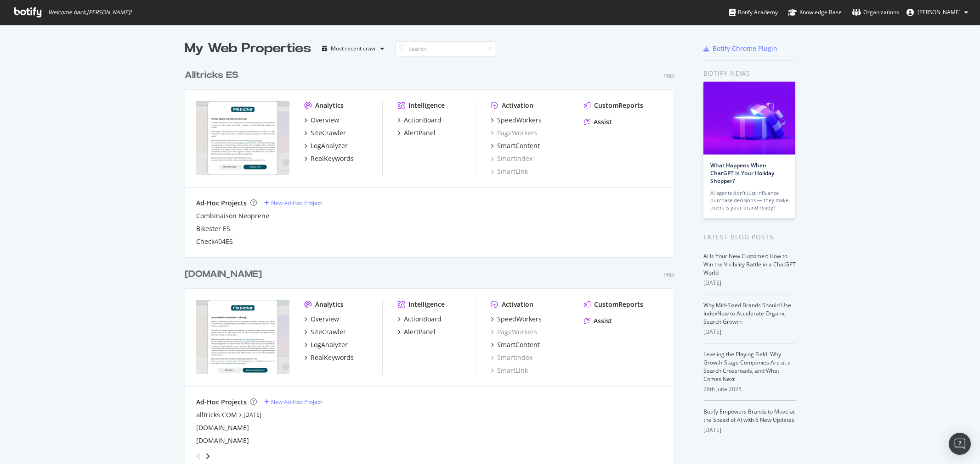  What do you see at coordinates (749, 200) in the screenshot?
I see `div: AI agents don’t just influence purchase decisions — they make them. Is your brand ready?` at bounding box center [749, 200].